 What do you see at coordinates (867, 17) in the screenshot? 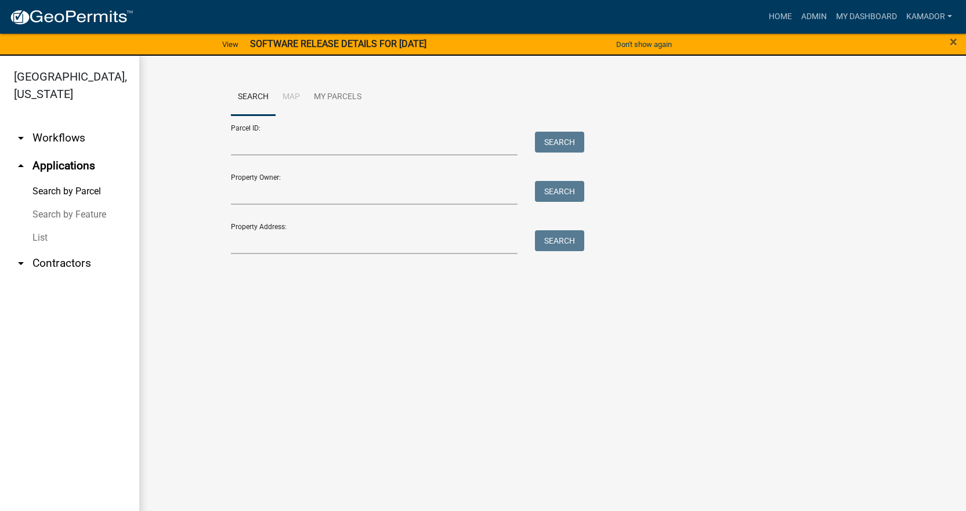
I see `a: My Dashboard` at bounding box center [867, 17].